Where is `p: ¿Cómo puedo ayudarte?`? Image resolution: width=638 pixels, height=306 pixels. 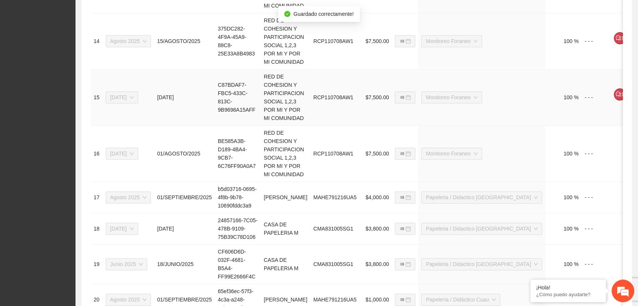 p: ¿Cómo puedo ayudarte? is located at coordinates (568, 295).